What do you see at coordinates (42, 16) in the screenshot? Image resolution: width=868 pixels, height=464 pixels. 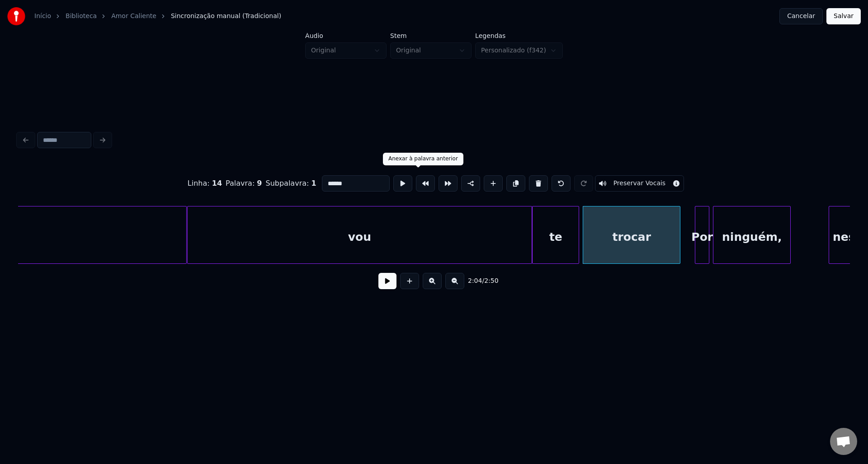 I see `a: Início` at bounding box center [42, 16].